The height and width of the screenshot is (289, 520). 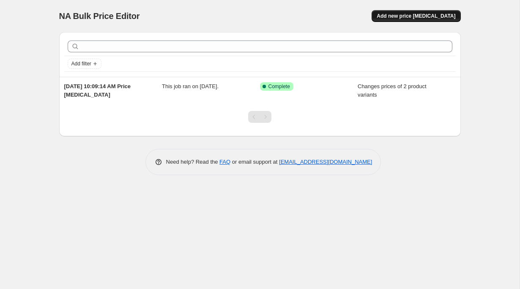 What do you see at coordinates (279, 87) in the screenshot?
I see `span: Complete` at bounding box center [279, 87].